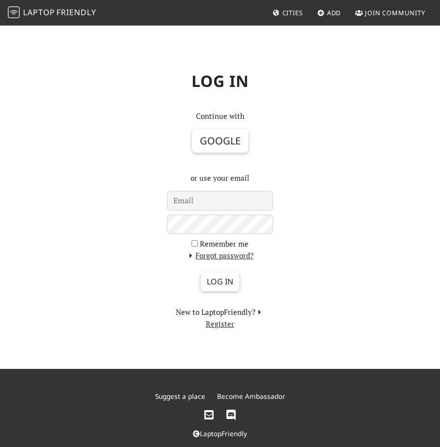 This screenshot has width=440, height=447. What do you see at coordinates (288, 13) in the screenshot?
I see `a: Cities` at bounding box center [288, 13].